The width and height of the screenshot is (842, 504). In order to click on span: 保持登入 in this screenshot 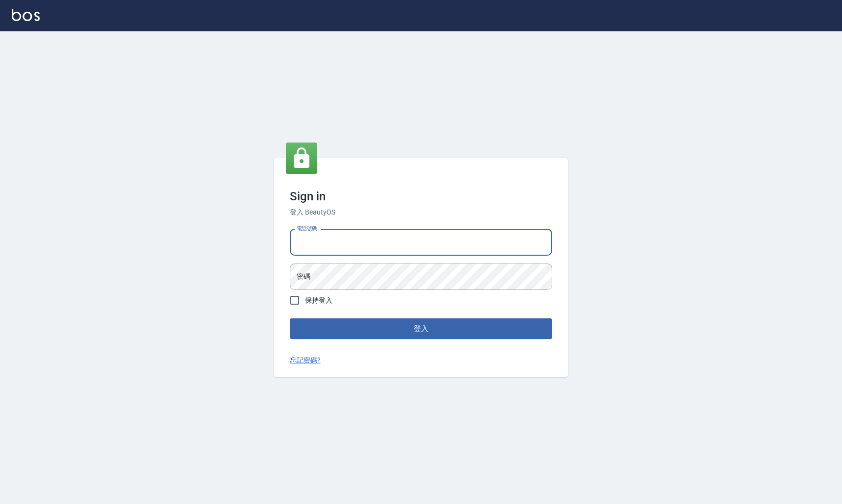, I will do `click(319, 300)`.